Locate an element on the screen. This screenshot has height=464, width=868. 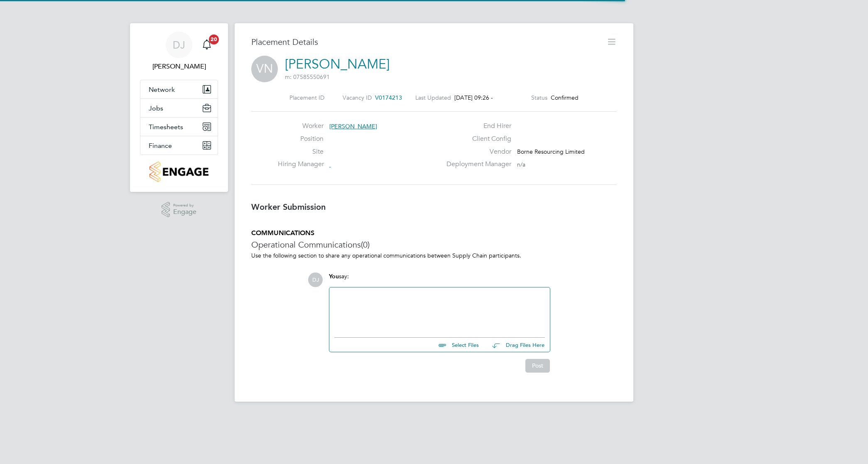
b: Worker Submission is located at coordinates (288, 207).